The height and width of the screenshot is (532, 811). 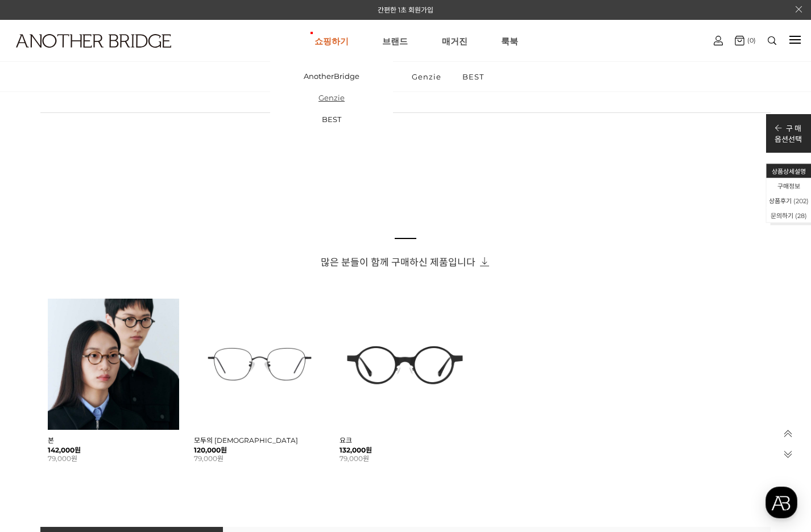 What do you see at coordinates (259, 364) in the screenshot?
I see `img: 모두의 안경 - 다양한 크기에 맞춘 다용도 디자인 이미지` at bounding box center [259, 364].